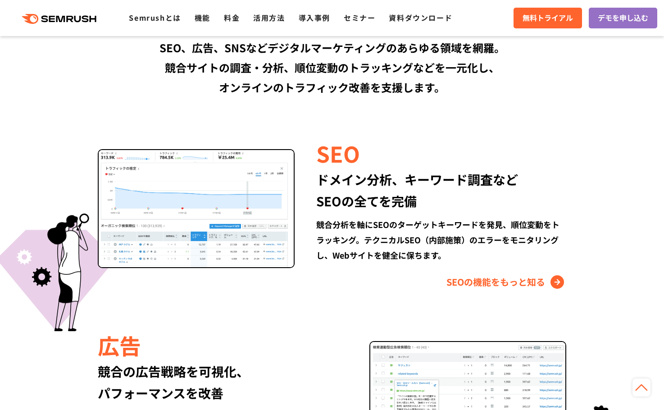 The width and height of the screenshot is (664, 410). What do you see at coordinates (441, 240) in the screenshot?
I see `div: 競合分析を軸にSEOのターゲットキーワードを発見、順位変動をトラッキング。テクニカルSEO（内部施策）のエラーをモニタリングし、Webサイトを健全に保ちます。` at bounding box center [441, 240].